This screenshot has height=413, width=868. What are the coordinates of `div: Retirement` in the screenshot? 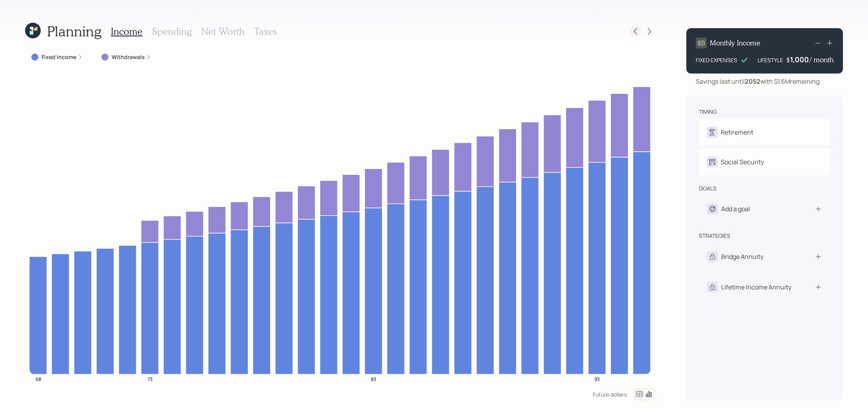 It's located at (737, 132).